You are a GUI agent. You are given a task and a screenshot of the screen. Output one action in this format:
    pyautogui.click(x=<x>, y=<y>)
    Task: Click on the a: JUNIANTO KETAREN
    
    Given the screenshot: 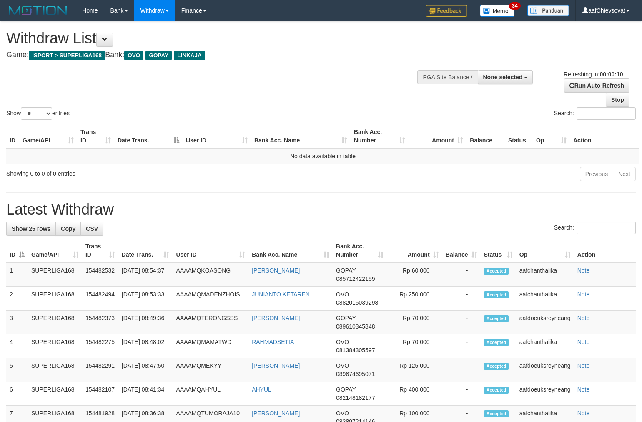 What is the action you would take?
    pyautogui.click(x=281, y=294)
    